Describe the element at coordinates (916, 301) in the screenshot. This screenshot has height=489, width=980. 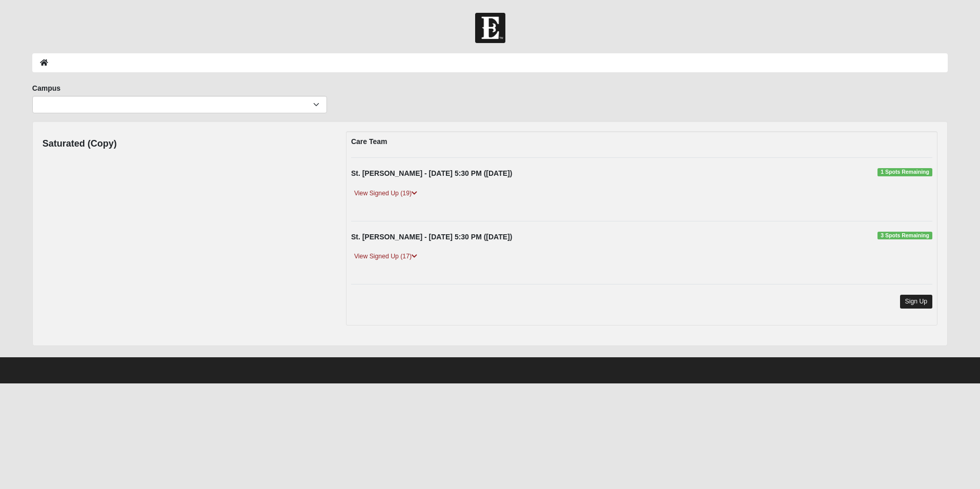
I see `a: Sign Up` at that location.